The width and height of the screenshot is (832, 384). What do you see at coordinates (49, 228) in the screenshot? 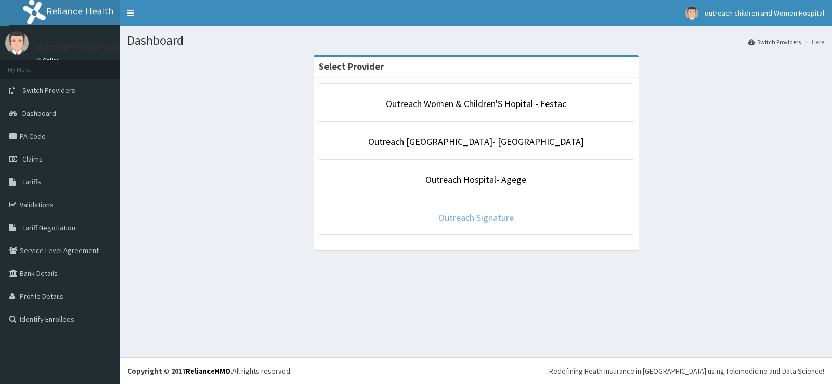
I see `span: Tariff Negotiation` at bounding box center [49, 228].